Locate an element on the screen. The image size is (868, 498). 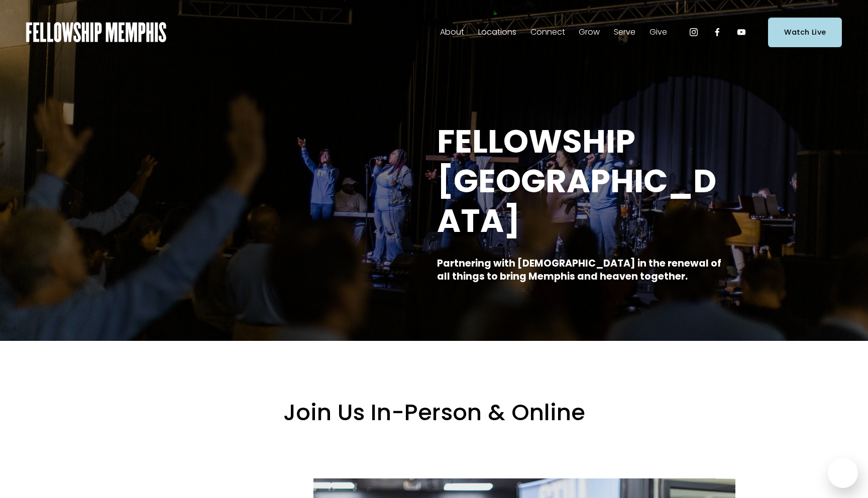
span: Grow is located at coordinates (589, 32).